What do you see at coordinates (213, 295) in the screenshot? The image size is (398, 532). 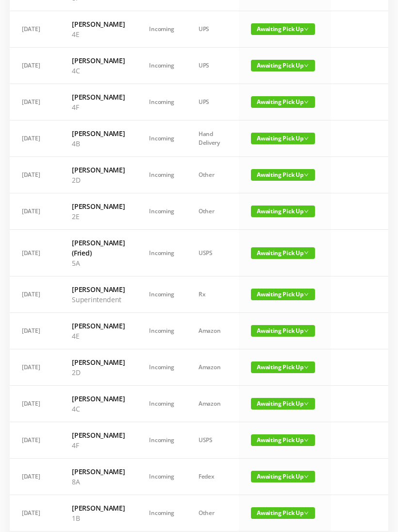 I see `td: Rx` at bounding box center [213, 295].